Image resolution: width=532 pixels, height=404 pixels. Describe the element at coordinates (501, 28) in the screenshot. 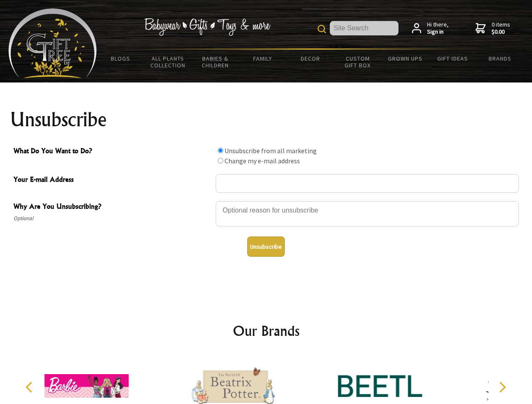

I see `span: 0 items` at that location.